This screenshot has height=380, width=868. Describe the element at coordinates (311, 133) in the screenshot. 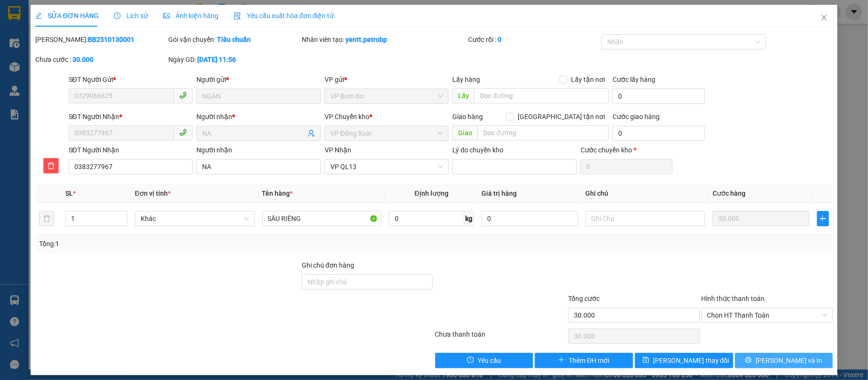

I see `span: user-add` at that location.